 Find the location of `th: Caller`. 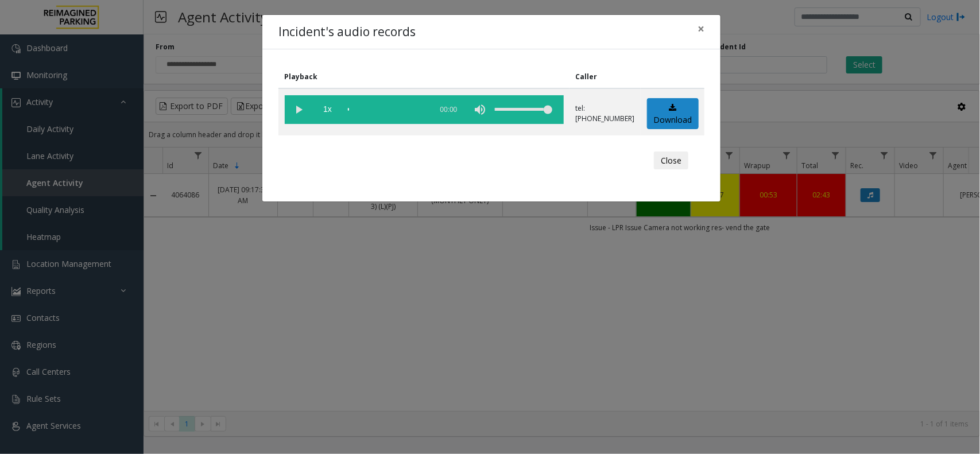

th: Caller is located at coordinates (605, 77).